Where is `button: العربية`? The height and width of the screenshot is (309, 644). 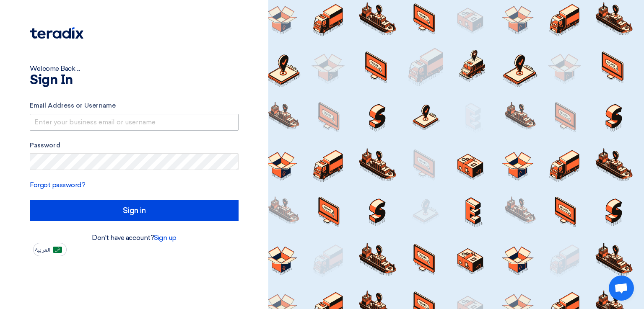
button: العربية is located at coordinates (50, 250).